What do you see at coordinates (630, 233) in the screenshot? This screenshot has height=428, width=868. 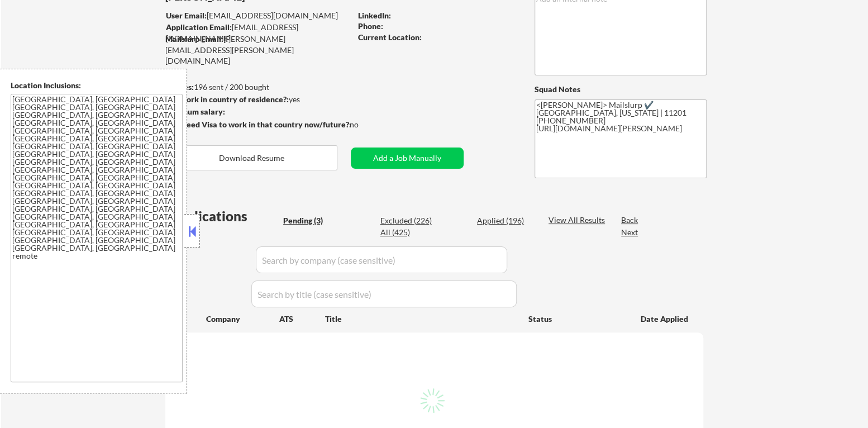 I see `div: Next` at bounding box center [630, 233].